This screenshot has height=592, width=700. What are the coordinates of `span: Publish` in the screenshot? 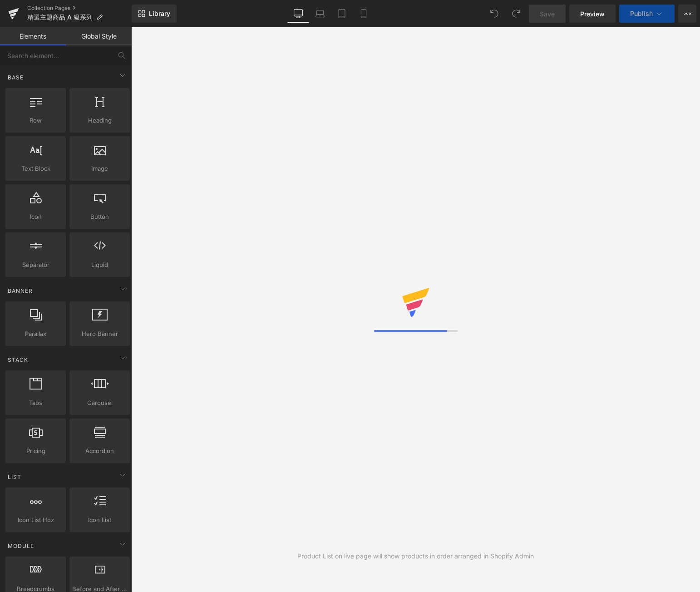 It's located at (642, 14).